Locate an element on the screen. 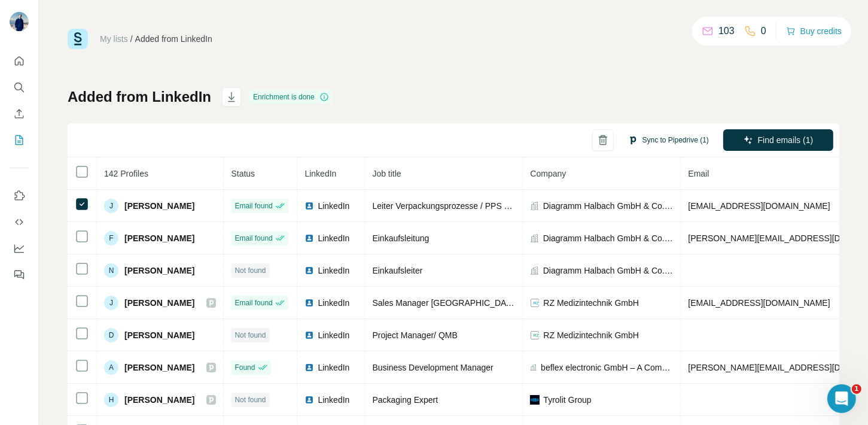 This screenshot has width=868, height=425. div: Enrichment is done is located at coordinates (291, 97).